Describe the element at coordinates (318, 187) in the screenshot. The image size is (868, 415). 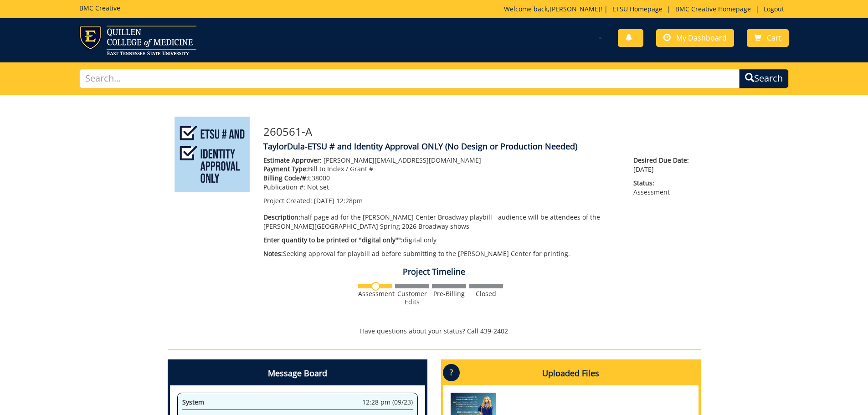
I see `span: Not set` at that location.